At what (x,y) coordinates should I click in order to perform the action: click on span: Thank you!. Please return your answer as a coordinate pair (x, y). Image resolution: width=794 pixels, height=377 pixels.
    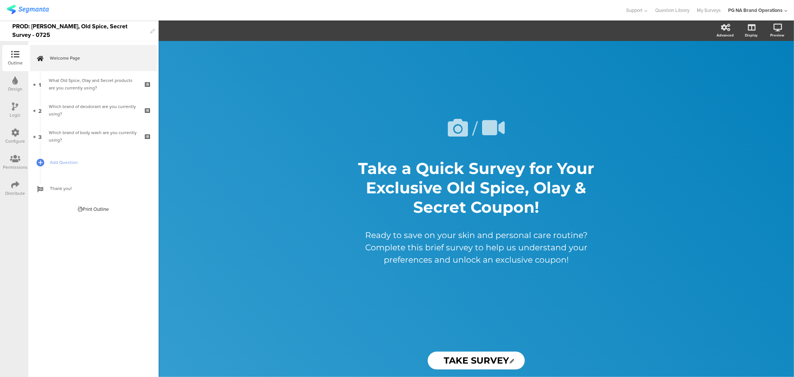
    Looking at the image, I should click on (98, 188).